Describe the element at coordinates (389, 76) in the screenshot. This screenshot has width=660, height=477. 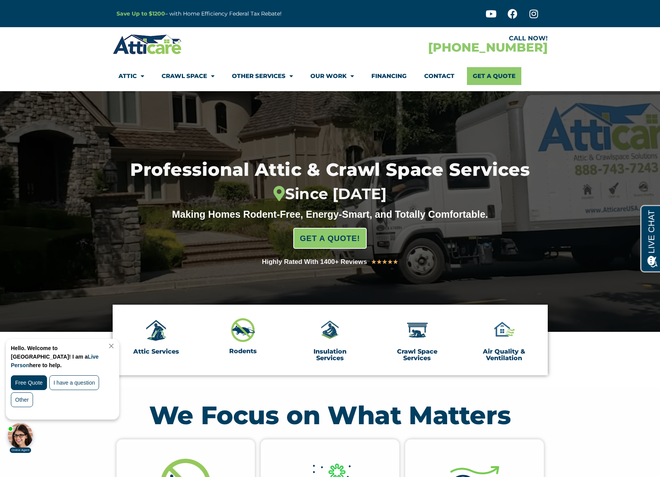
I see `a: Financing` at that location.